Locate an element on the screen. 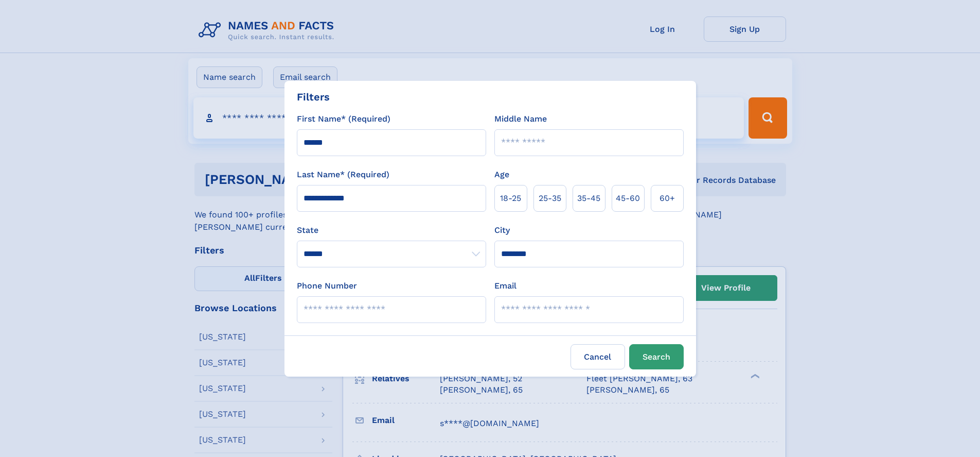 This screenshot has width=980, height=457. span: 60+ is located at coordinates (667, 198).